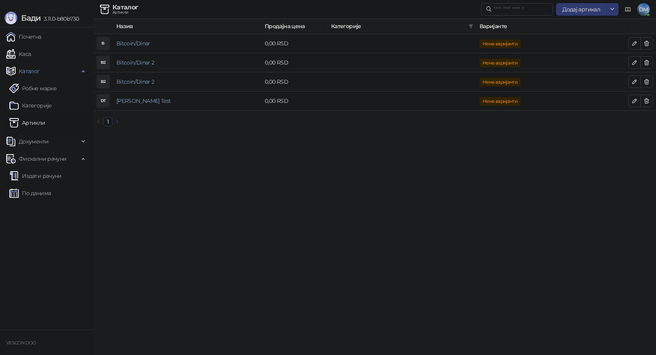 This screenshot has height=355, width=656. Describe the element at coordinates (125, 7) in the screenshot. I see `div: Каталог` at that location.